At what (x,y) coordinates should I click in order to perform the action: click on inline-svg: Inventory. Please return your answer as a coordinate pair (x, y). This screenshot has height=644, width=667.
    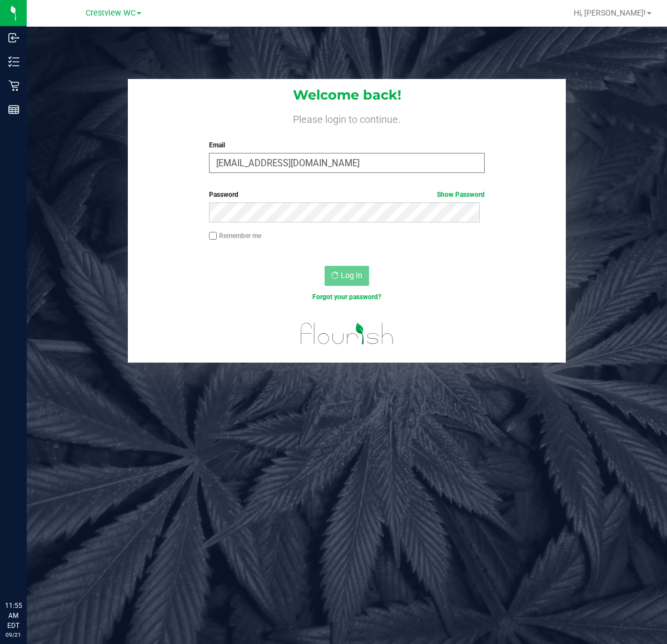
    Looking at the image, I should click on (14, 62).